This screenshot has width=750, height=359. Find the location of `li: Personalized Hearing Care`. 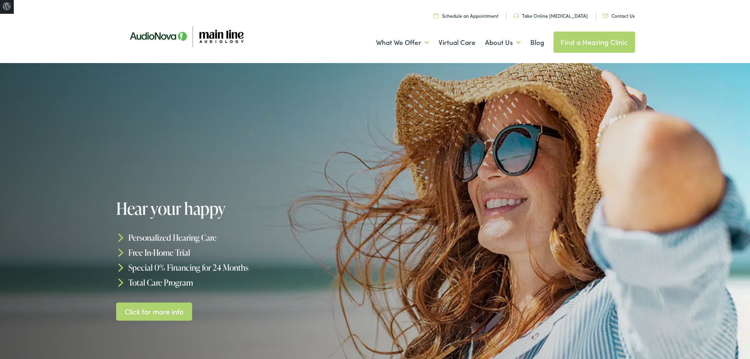

li: Personalized Hearing Care is located at coordinates (247, 238).